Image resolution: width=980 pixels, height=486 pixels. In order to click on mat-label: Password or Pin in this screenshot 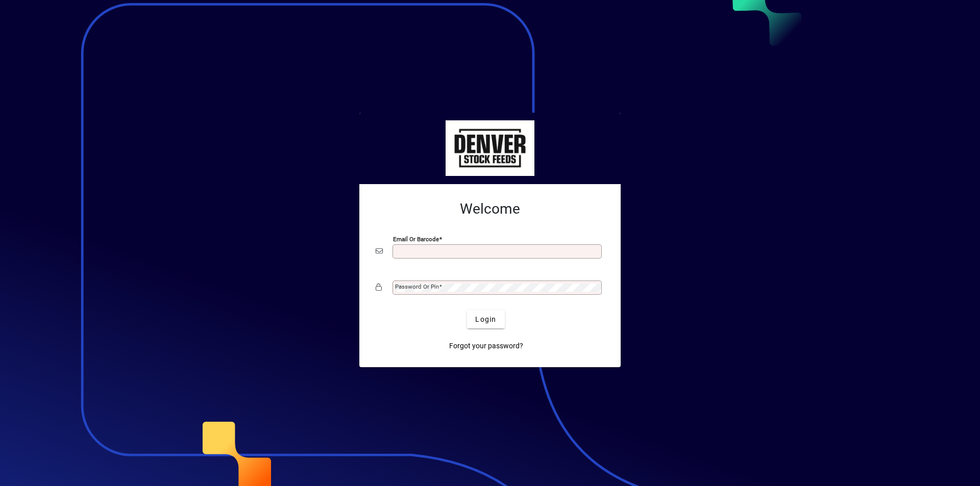, I will do `click(417, 287)`.